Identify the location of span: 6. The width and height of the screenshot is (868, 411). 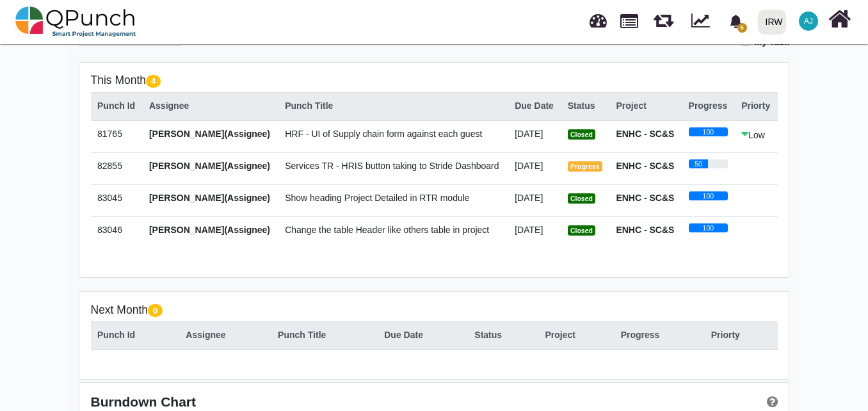
(742, 27).